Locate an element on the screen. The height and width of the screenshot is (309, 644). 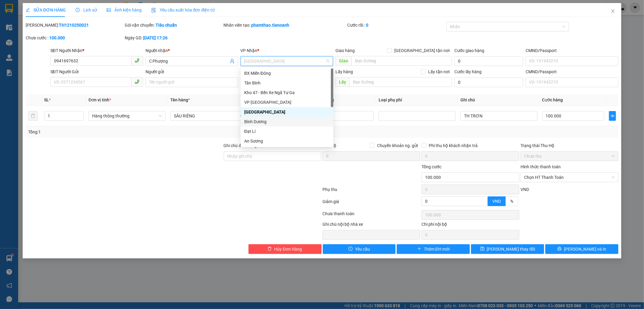
div: Tổng: 1 is located at coordinates (138, 132).